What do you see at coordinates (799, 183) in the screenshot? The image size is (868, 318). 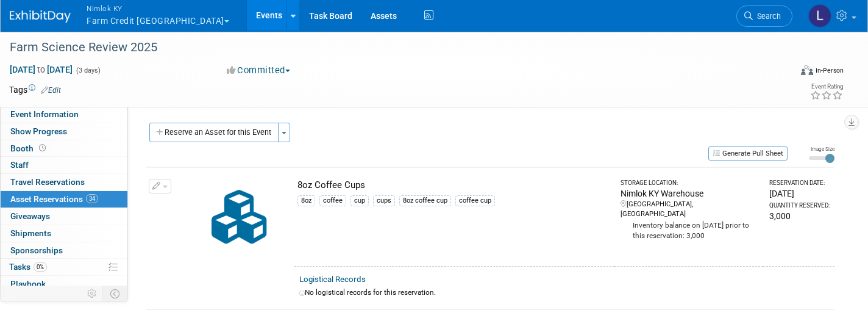 I see `div: Reservation Date:` at bounding box center [799, 183].